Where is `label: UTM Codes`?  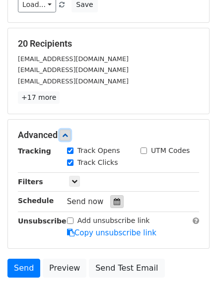
label: UTM Codes is located at coordinates (170, 150).